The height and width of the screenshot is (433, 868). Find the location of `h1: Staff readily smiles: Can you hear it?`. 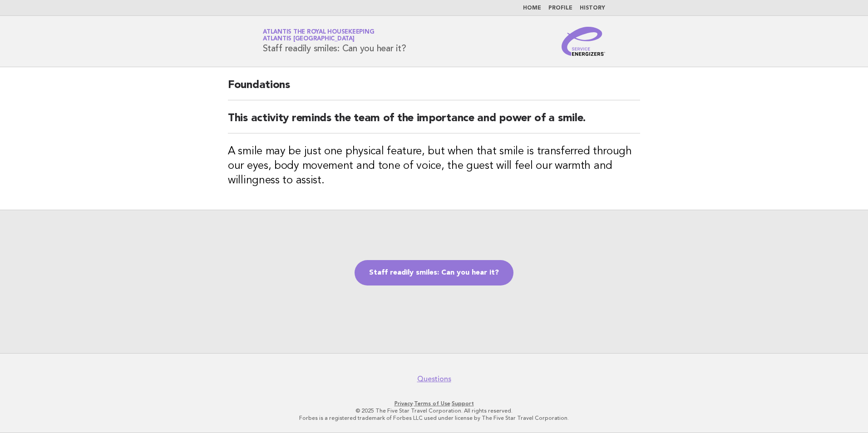

h1: Staff readily smiles: Can you hear it? is located at coordinates (334, 41).